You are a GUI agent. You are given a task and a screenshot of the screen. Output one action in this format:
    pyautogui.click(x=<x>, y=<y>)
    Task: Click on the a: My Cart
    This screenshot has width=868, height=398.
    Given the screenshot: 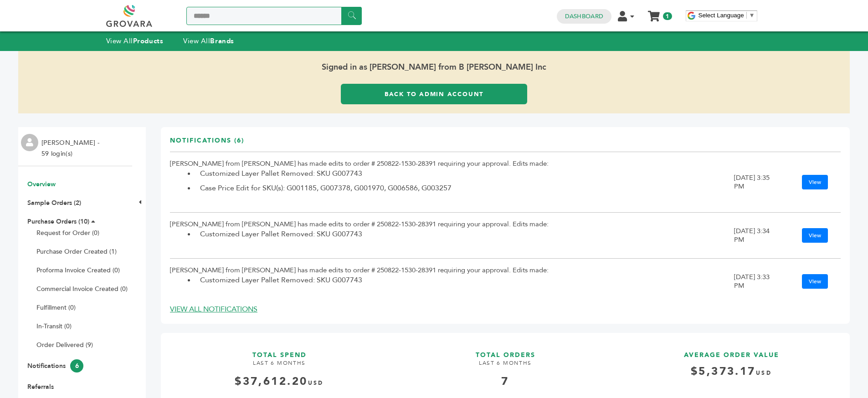 What is the action you would take?
    pyautogui.click(x=653, y=13)
    